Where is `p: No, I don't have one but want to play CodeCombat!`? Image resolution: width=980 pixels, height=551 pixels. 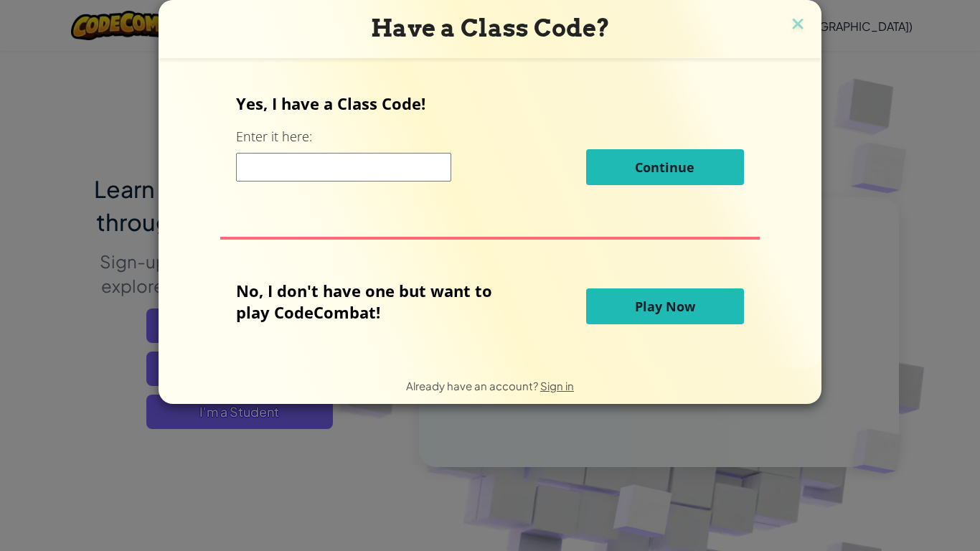
p: No, I don't have one but want to play CodeCombat! is located at coordinates (375, 301).